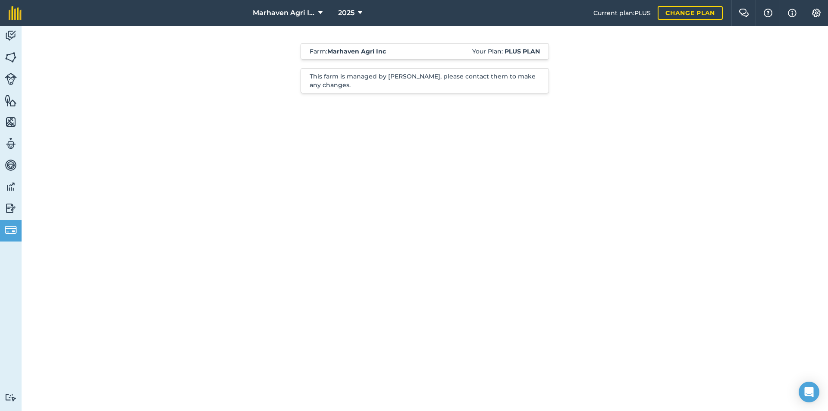 The image size is (828, 411). What do you see at coordinates (744, 13) in the screenshot?
I see `img: Two speech bubbles overlapping with the left bubble in the forefront` at bounding box center [744, 13].